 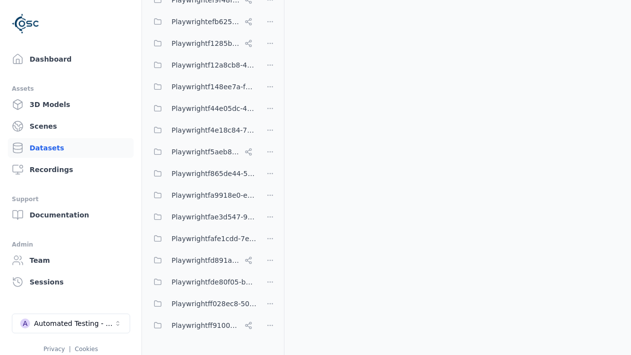 I want to click on span: Playwrightefb6251a-f72e-4cb7-bc11-185fbdc8734c, so click(x=206, y=22).